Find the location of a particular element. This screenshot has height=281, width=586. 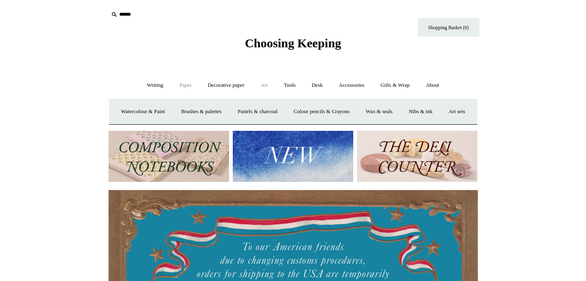

a: Tools is located at coordinates (290, 85).